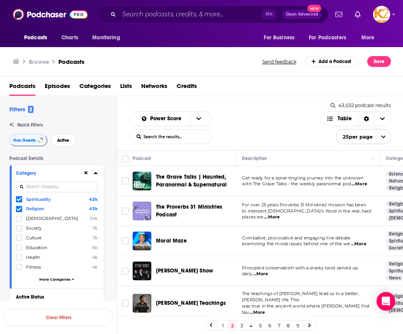  Describe the element at coordinates (242, 326) in the screenshot. I see `a: 3` at that location.